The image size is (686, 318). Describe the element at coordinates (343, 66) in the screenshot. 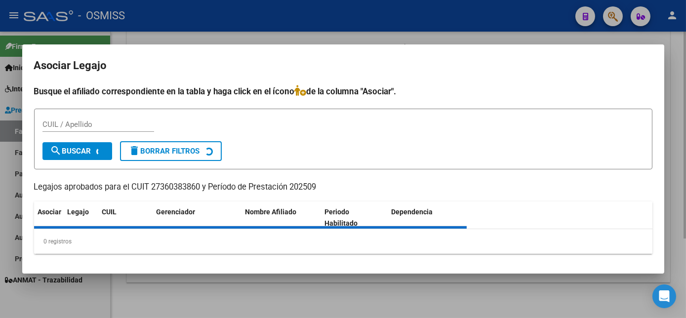

I see `h2: Asociar Legajo` at that location.